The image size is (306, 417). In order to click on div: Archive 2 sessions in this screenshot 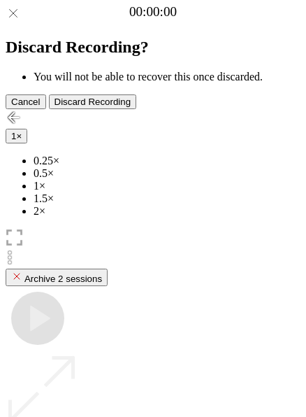, I will do `click(57, 277)`.